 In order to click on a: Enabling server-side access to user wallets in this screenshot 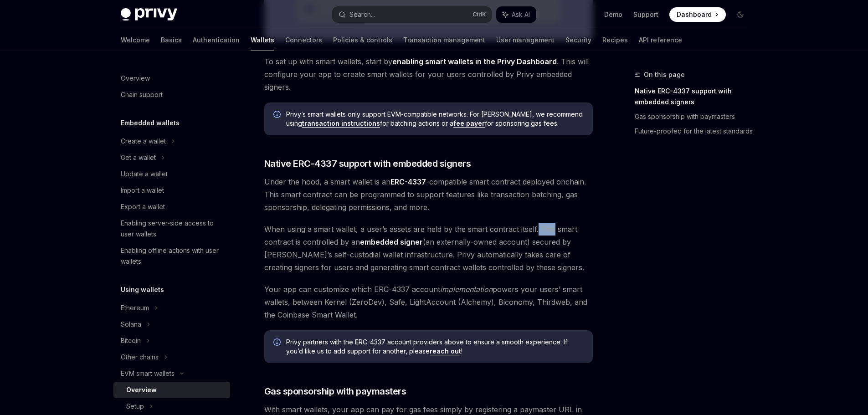, I will do `click(172, 229)`.